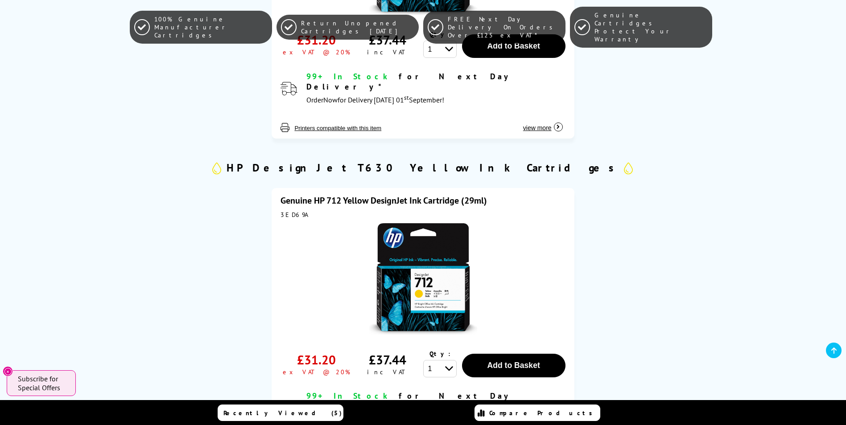 This screenshot has height=425, width=846. Describe the element at coordinates (423, 168) in the screenshot. I see `h2: HP DesignJet T630 Yellow Ink Cartridges` at that location.